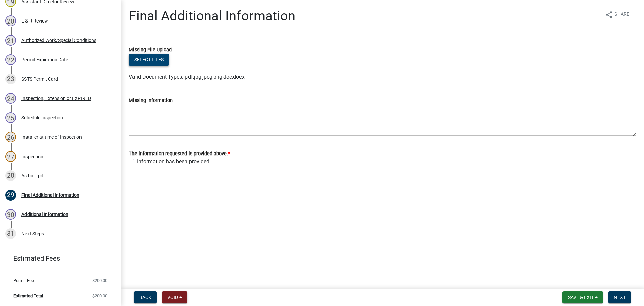  What do you see at coordinates (622, 15) in the screenshot?
I see `span: Share` at bounding box center [622, 15].